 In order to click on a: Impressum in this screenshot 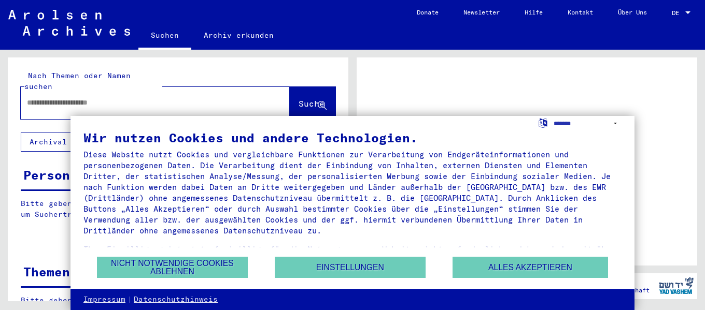, I will do `click(104, 300)`.